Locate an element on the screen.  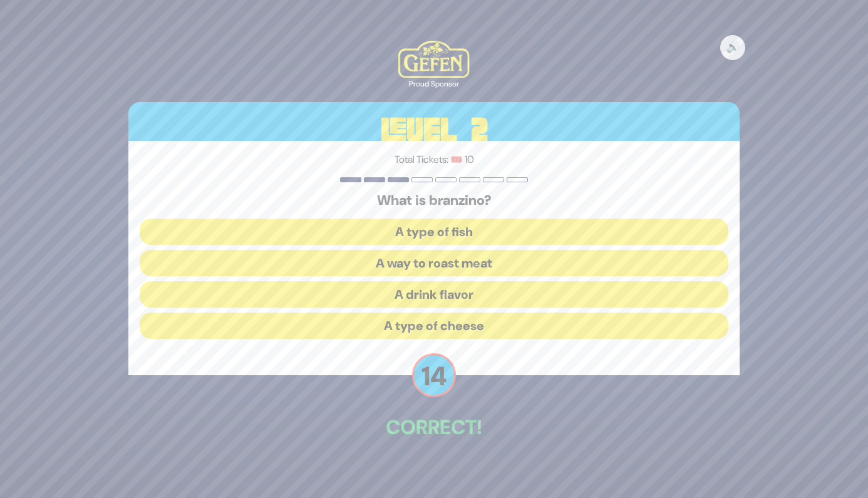
button: A way to roast meat is located at coordinates (434, 263).